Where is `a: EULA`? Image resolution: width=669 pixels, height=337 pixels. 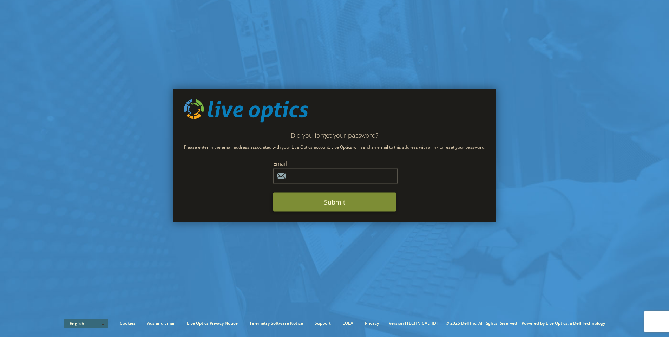 a: EULA is located at coordinates (347, 323).